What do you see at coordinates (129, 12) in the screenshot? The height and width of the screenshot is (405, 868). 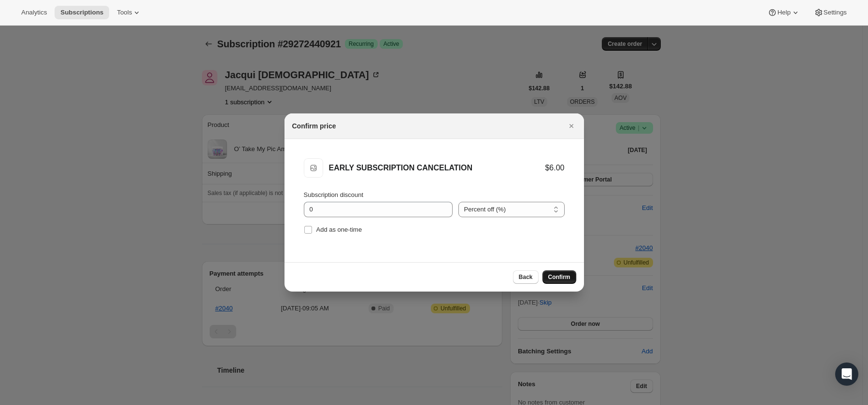 I see `button: Tools` at bounding box center [129, 12].